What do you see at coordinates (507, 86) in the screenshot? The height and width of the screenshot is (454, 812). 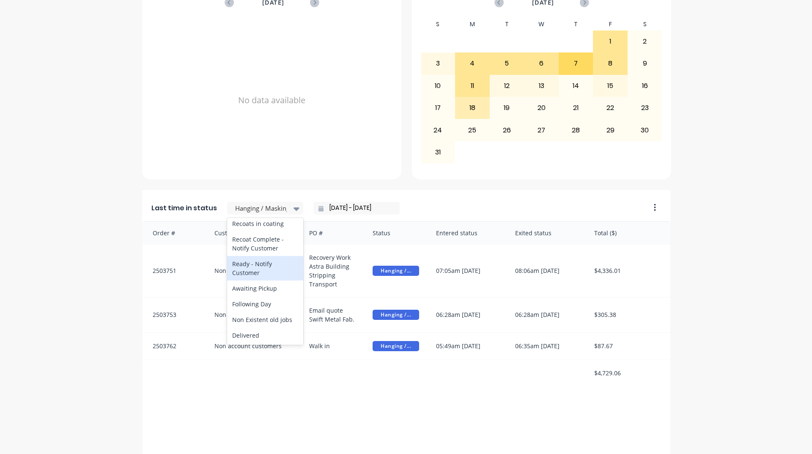 I see `div: 12` at bounding box center [507, 86].